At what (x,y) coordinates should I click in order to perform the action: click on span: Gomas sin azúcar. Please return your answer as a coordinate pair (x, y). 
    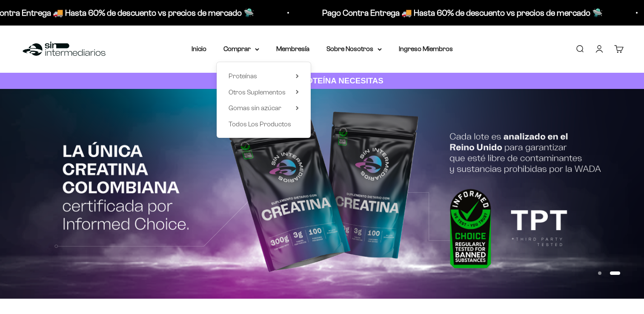
    Looking at the image, I should click on (255, 108).